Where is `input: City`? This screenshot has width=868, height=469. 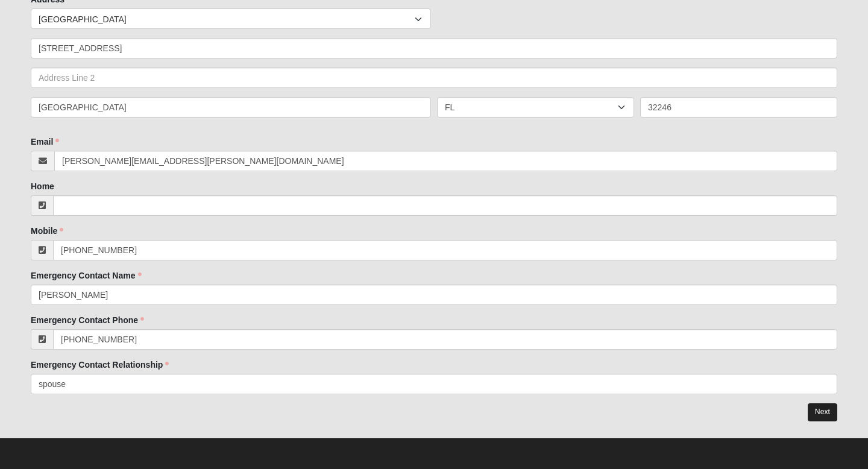
input: City is located at coordinates (231, 108).